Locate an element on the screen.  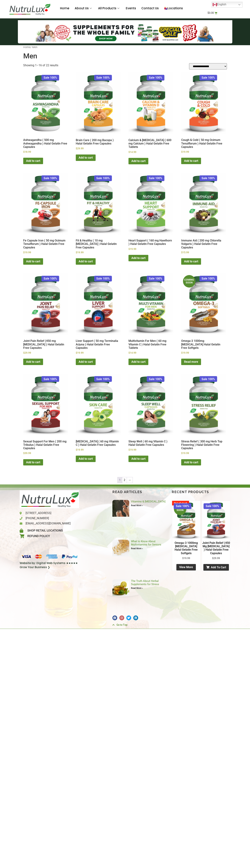
a: Sale 100% COMING SOONOut of stockOmega-3 1000mg Fish Oil Halal Gelatin Free SoftgelsOmega-3 1000m... is located at coordinates (186, 531).